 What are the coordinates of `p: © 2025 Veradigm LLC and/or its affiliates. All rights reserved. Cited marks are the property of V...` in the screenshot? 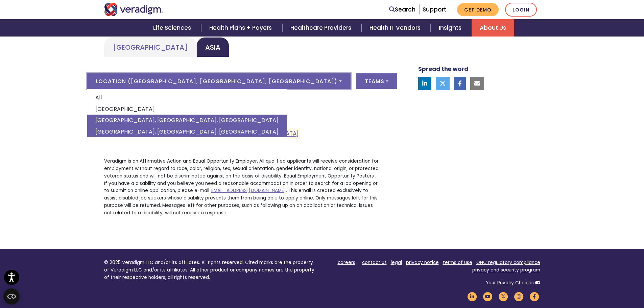 It's located at (210, 270).